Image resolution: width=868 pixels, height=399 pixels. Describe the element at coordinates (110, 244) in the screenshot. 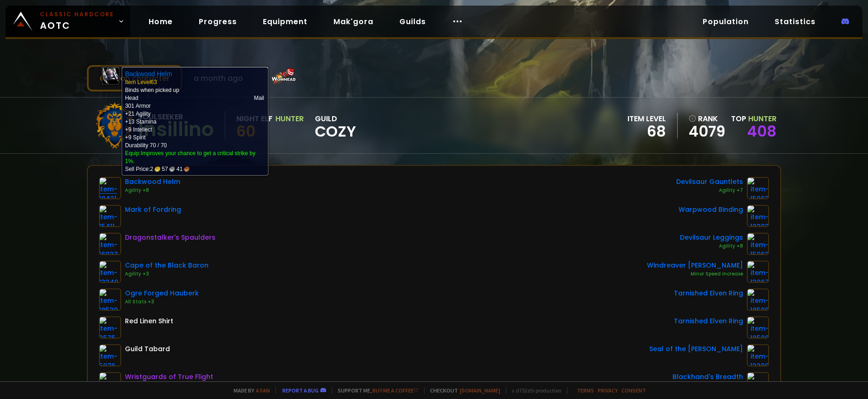

I see `img: item-16937` at that location.